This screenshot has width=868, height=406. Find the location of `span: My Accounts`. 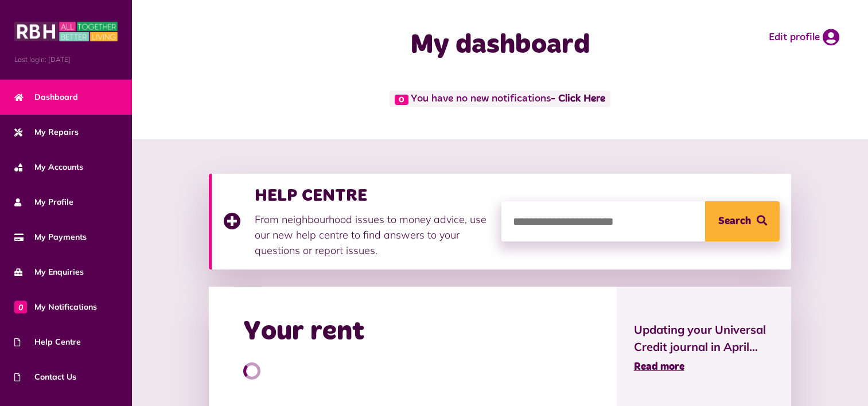

span: My Accounts is located at coordinates (49, 167).